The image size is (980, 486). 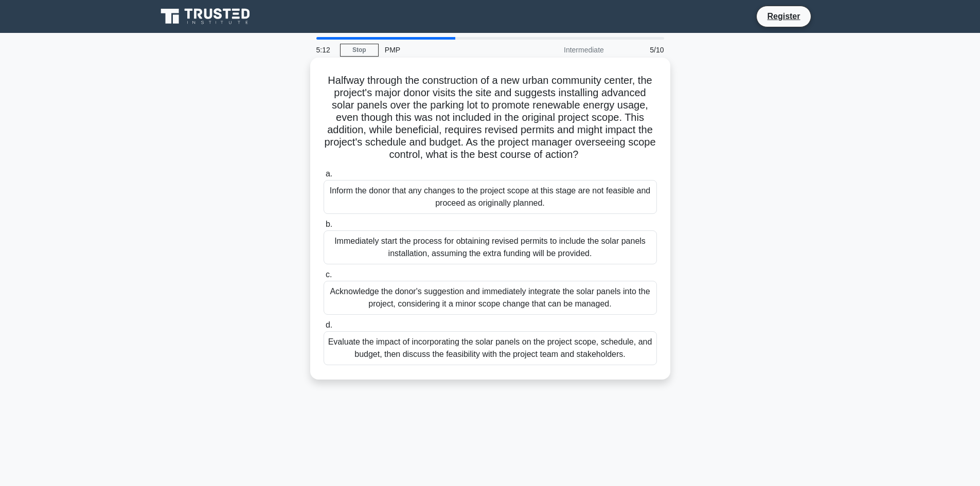 I want to click on span: b., so click(x=329, y=223).